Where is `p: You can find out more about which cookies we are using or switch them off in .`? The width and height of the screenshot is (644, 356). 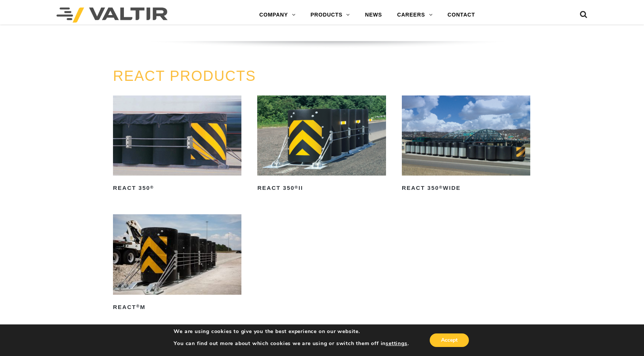 p: You can find out more about which cookies we are using or switch them off in . is located at coordinates (291, 344).